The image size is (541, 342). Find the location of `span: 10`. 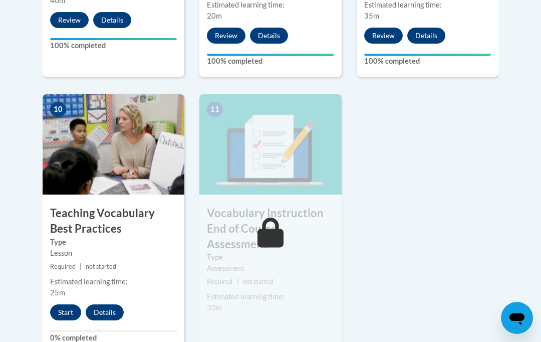

span: 10 is located at coordinates (58, 109).